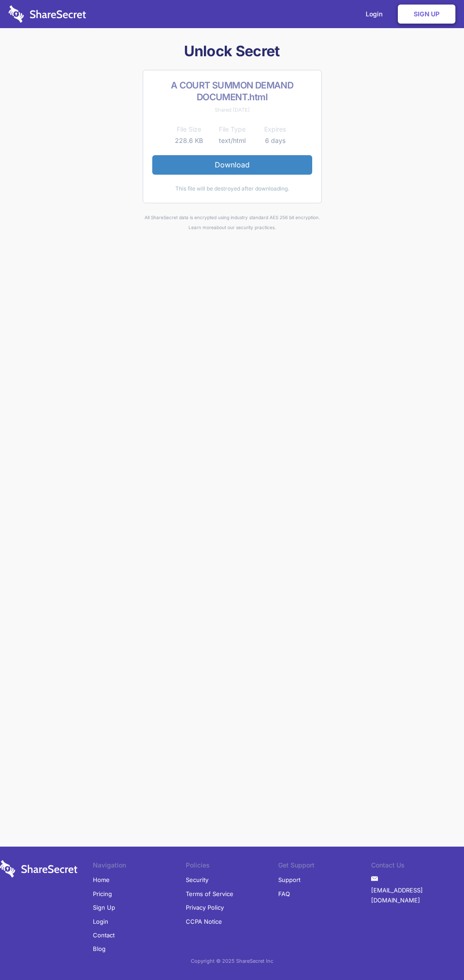 The height and width of the screenshot is (980, 464). What do you see at coordinates (189, 130) in the screenshot?
I see `th: File Size` at bounding box center [189, 130].